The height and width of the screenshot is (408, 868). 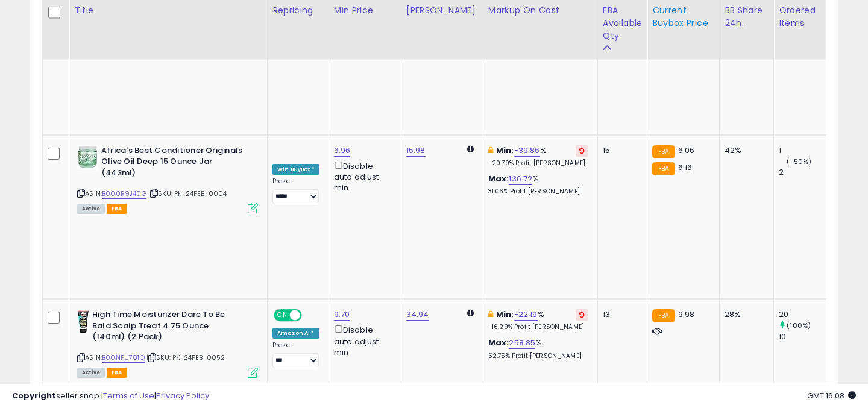 What do you see at coordinates (520, 179) in the screenshot?
I see `a: 136.72` at bounding box center [520, 179].